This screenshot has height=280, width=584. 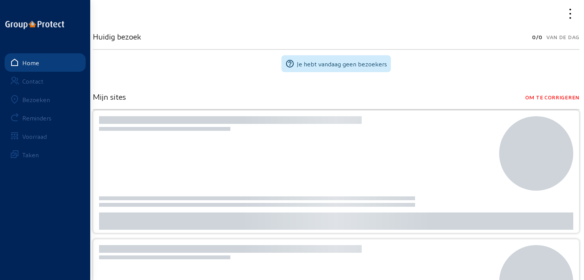 What do you see at coordinates (342, 64) in the screenshot?
I see `span: Je hebt vandaag geen bezoekers` at bounding box center [342, 64].